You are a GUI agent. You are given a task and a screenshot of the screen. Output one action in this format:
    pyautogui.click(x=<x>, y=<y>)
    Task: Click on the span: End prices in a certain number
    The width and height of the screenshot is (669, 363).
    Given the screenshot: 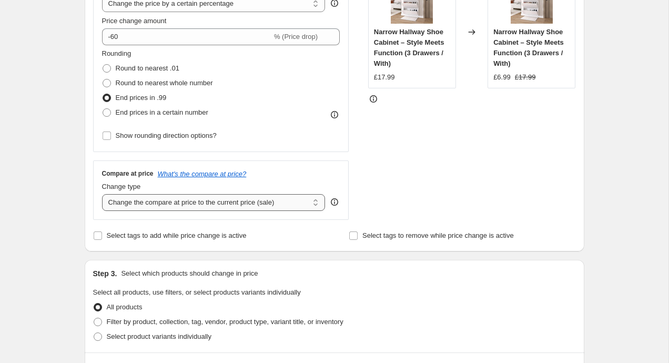 What is the action you would take?
    pyautogui.click(x=162, y=112)
    